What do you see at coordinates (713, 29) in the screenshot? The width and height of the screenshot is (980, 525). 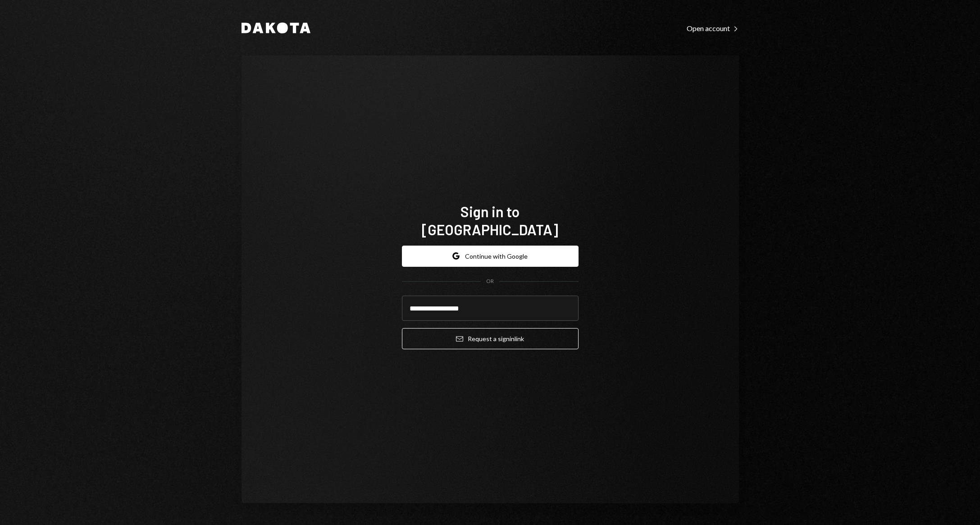 I see `div: Open account` at bounding box center [713, 29].